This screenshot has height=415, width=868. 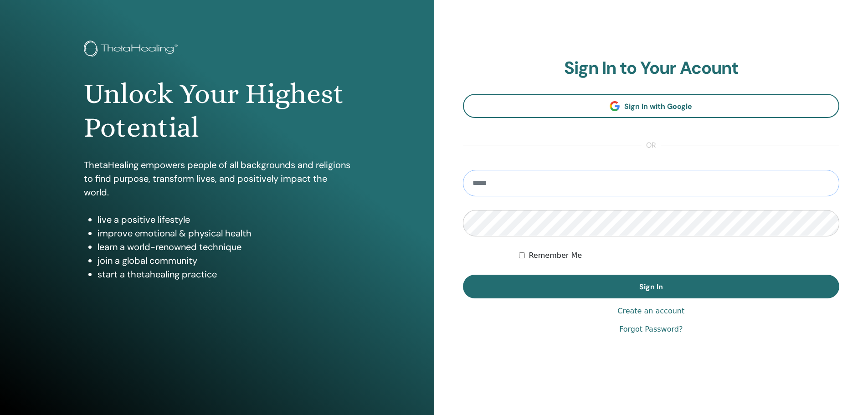 What do you see at coordinates (651, 286) in the screenshot?
I see `button: Sign In` at bounding box center [651, 286].